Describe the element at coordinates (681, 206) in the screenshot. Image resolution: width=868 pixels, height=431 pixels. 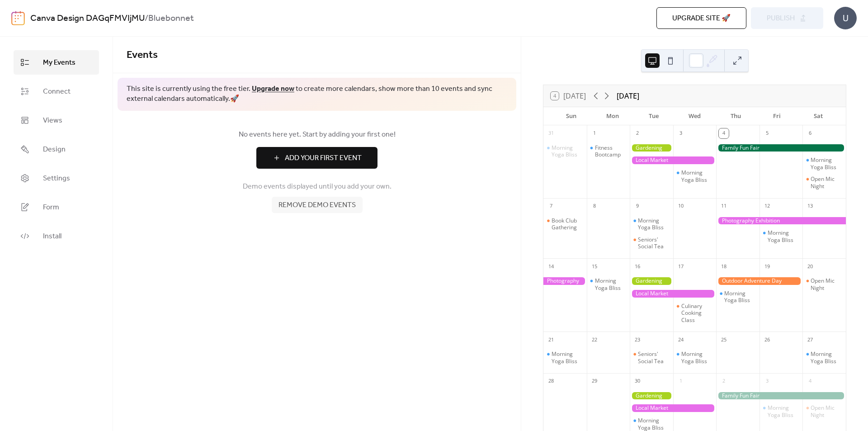
I see `div: 10` at that location.